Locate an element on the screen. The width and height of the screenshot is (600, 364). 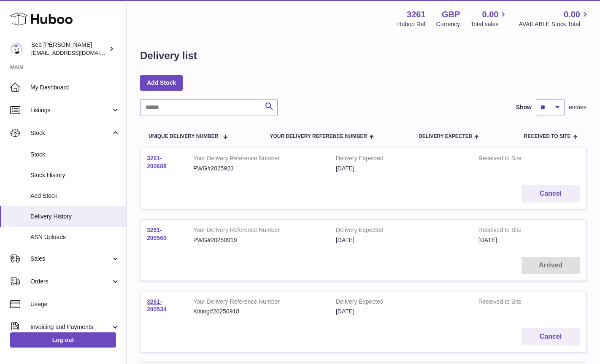
img: ecom@bravefoods.co.uk is located at coordinates (17, 49).